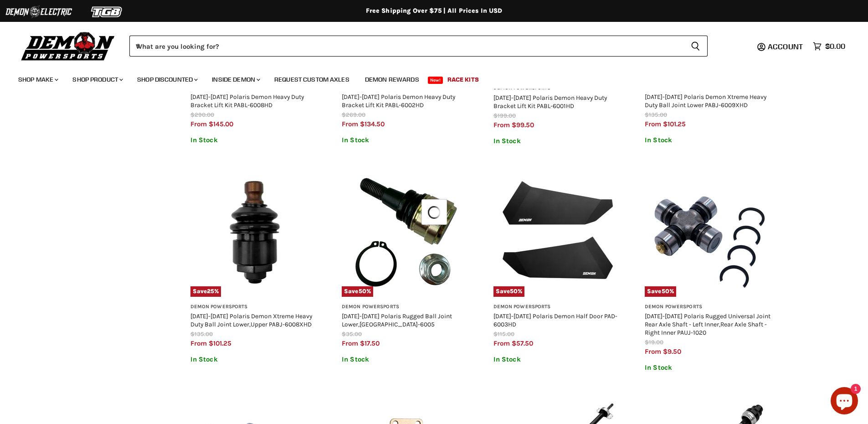  I want to click on img: 2014-2020 Polaris Demon Half Door PAD-6003HD, so click(557, 232).